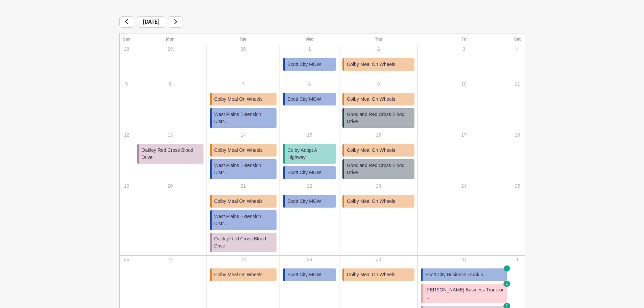 The image size is (644, 308). Describe the element at coordinates (517, 40) in the screenshot. I see `th: Sat` at that location.